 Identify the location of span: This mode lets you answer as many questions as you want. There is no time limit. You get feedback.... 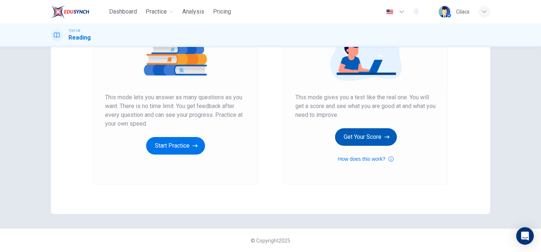
(175, 110).